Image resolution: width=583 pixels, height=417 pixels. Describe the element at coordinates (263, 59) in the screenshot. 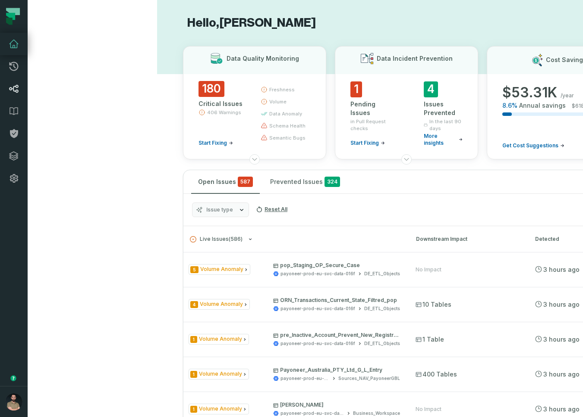

I see `h3: Data Quality Monitoring` at that location.